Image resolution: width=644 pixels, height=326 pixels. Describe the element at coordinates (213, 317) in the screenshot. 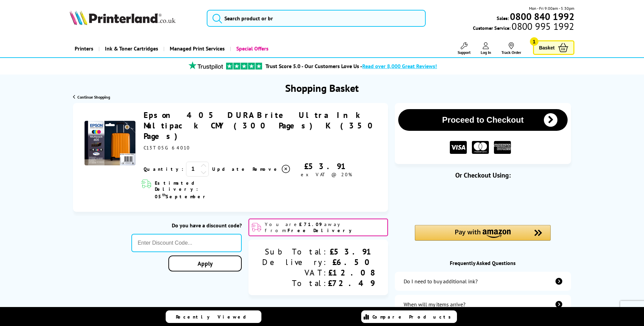

I see `a: Recently Viewed` at that location.